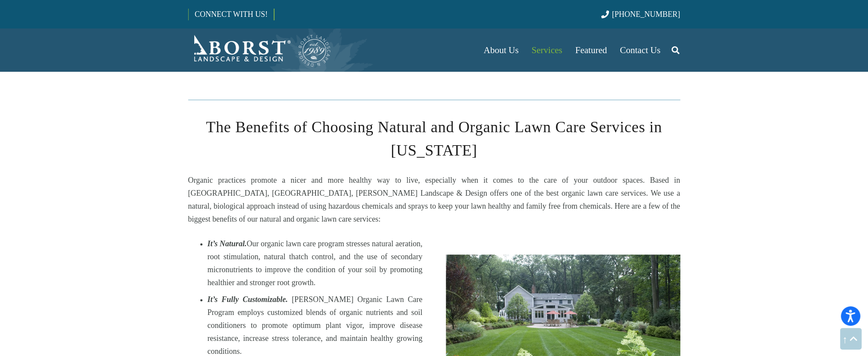 This screenshot has width=868, height=356. What do you see at coordinates (501, 50) in the screenshot?
I see `span: About Us` at bounding box center [501, 50].